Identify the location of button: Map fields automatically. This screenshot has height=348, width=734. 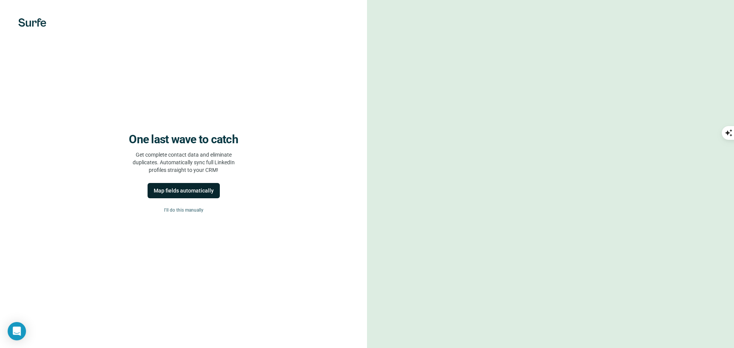
(183, 191).